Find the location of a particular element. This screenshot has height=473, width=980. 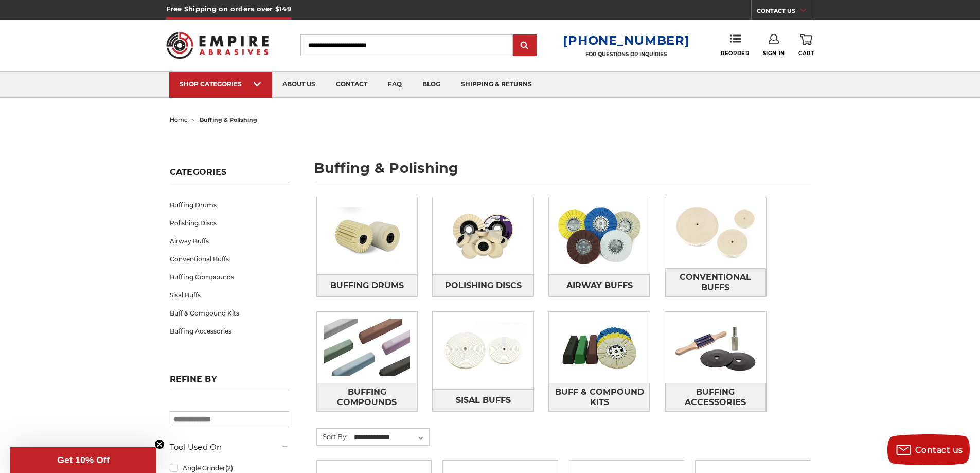

span: Sisal Buffs is located at coordinates (483, 400).